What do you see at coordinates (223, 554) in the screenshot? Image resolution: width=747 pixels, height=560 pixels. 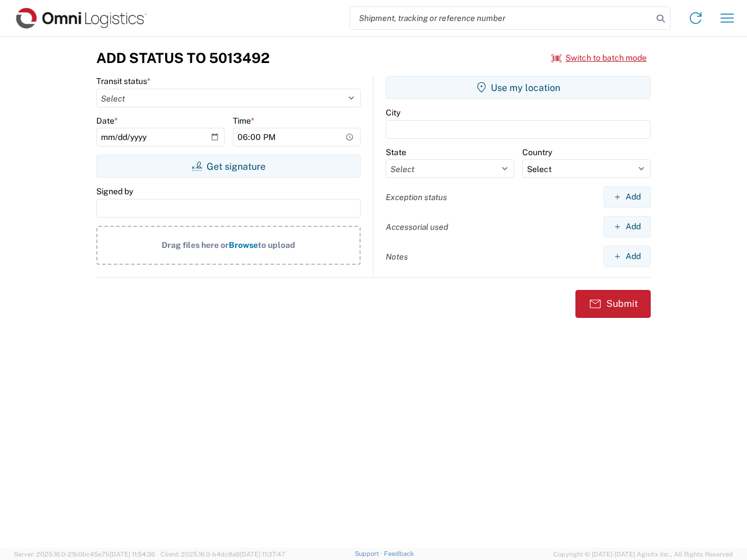 I see `span: Client: 2025.16.0-b4dc8a9` at bounding box center [223, 554].